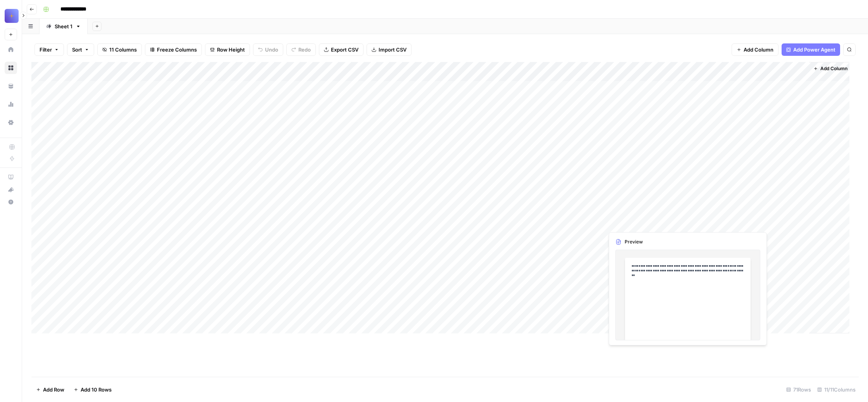 The width and height of the screenshot is (868, 402). Describe the element at coordinates (11, 190) in the screenshot. I see `div: What's new?` at that location.